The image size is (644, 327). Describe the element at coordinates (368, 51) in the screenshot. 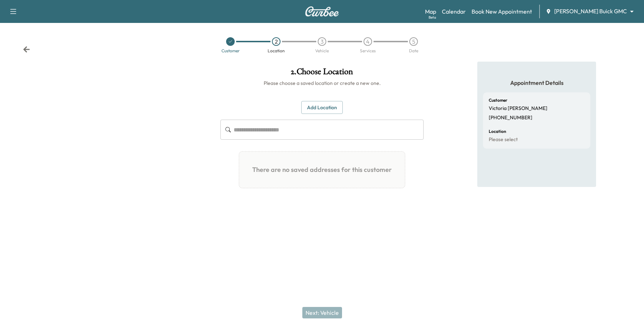

I see `div: Services` at that location.